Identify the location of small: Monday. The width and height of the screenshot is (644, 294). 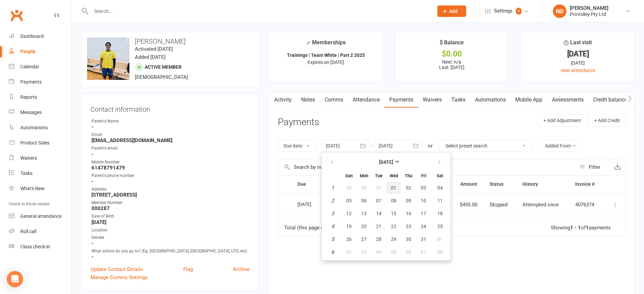
(363, 175).